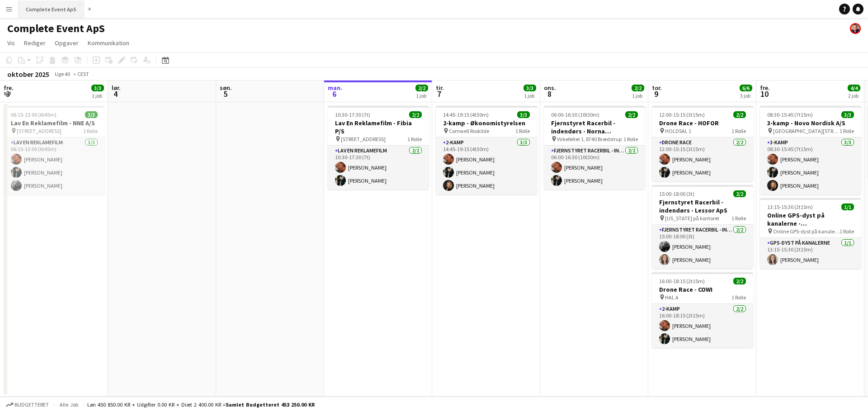 The width and height of the screenshot is (868, 412). What do you see at coordinates (854, 95) in the screenshot?
I see `div: 2 job` at bounding box center [854, 95].